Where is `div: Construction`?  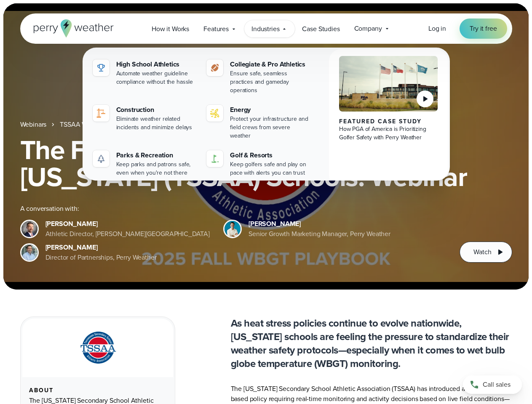 div: Construction is located at coordinates (156, 110).